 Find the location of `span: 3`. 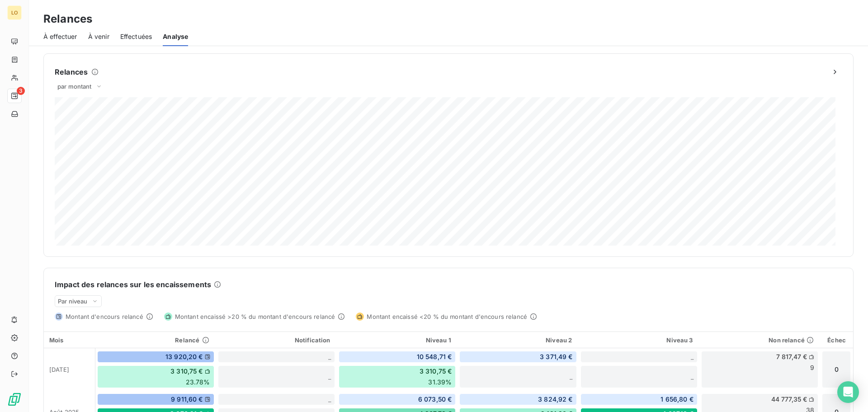

span: 3 is located at coordinates (21, 91).